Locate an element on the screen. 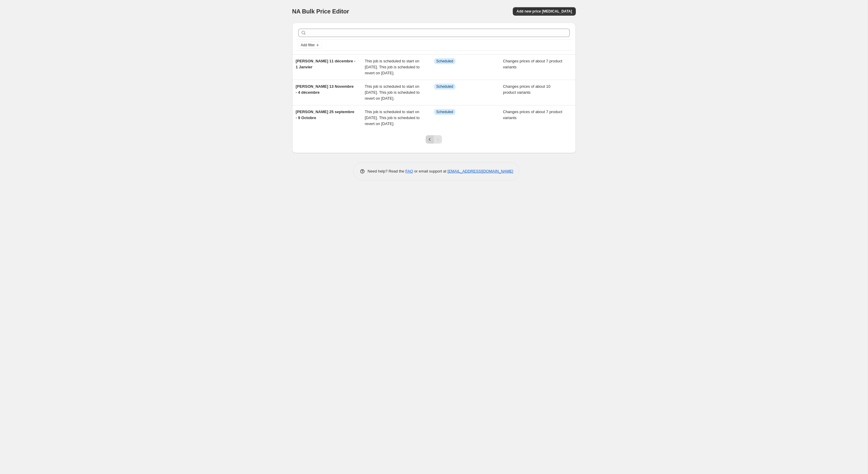  nav: Pagination is located at coordinates (434, 140).